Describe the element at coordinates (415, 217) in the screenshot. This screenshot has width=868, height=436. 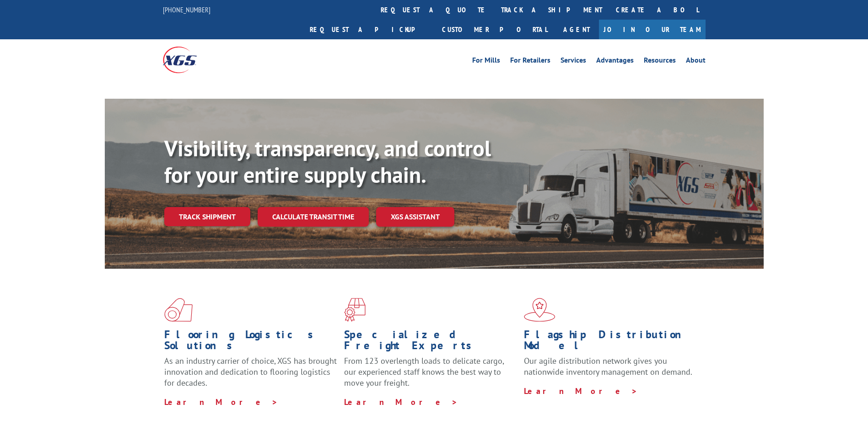
I see `a: XGS ASSISTANT` at that location.